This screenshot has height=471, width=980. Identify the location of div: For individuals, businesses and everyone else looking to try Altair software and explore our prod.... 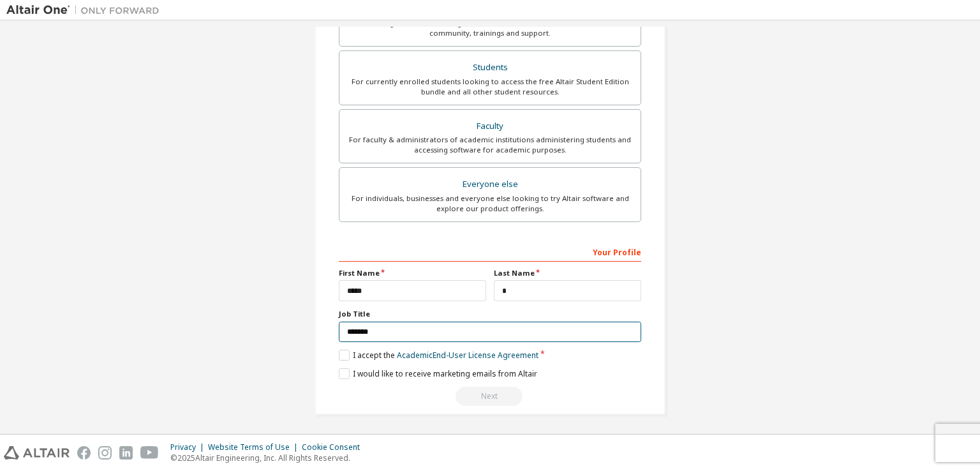
(490, 204).